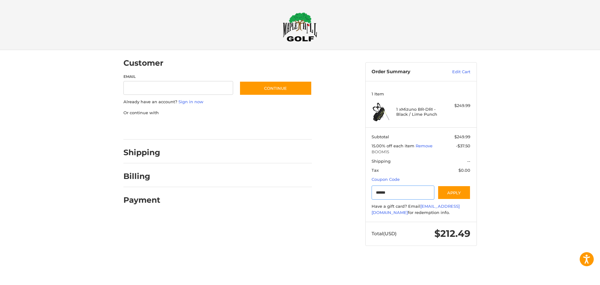 The image size is (600, 285). Describe the element at coordinates (142, 176) in the screenshot. I see `h2: Billing` at that location.